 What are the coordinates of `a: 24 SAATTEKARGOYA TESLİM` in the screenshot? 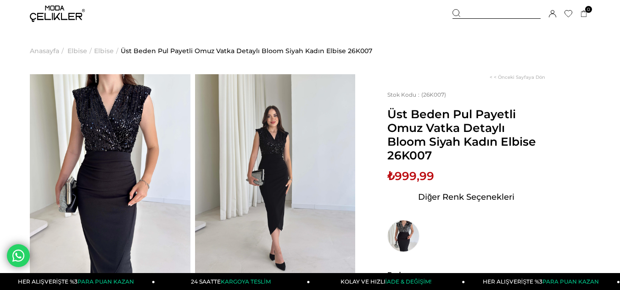 It's located at (233, 282).